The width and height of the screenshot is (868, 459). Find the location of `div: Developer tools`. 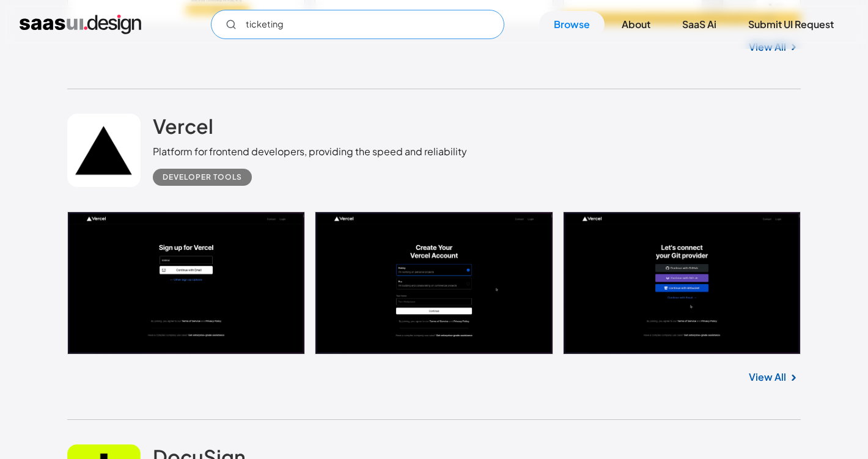

div: Developer tools is located at coordinates (202, 177).